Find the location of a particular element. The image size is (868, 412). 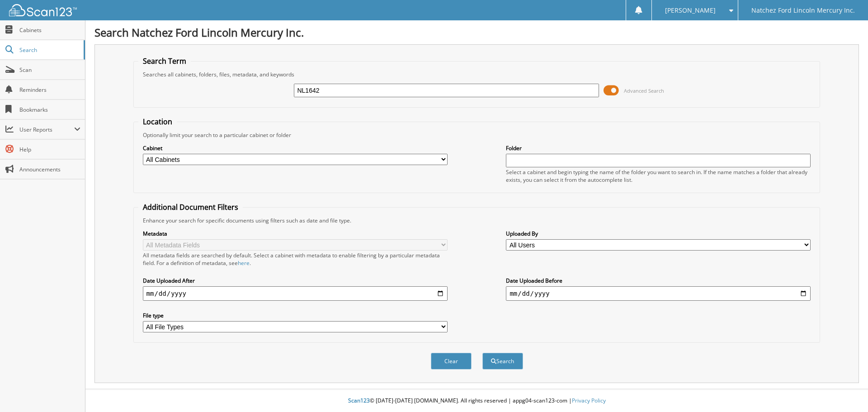

span: Cabinets is located at coordinates (50, 30).